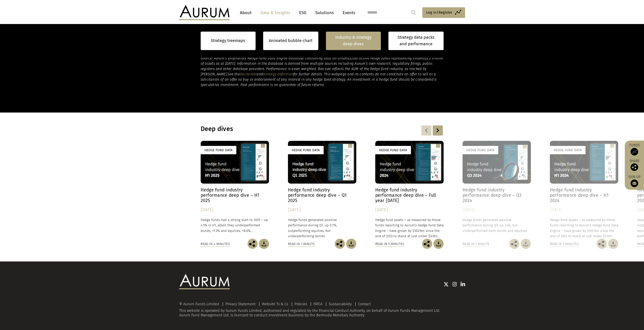  I want to click on p: Hedge funds generated positive performance during Q1, up 0.7%, outperforming equities, but underp..., so click(322, 228).